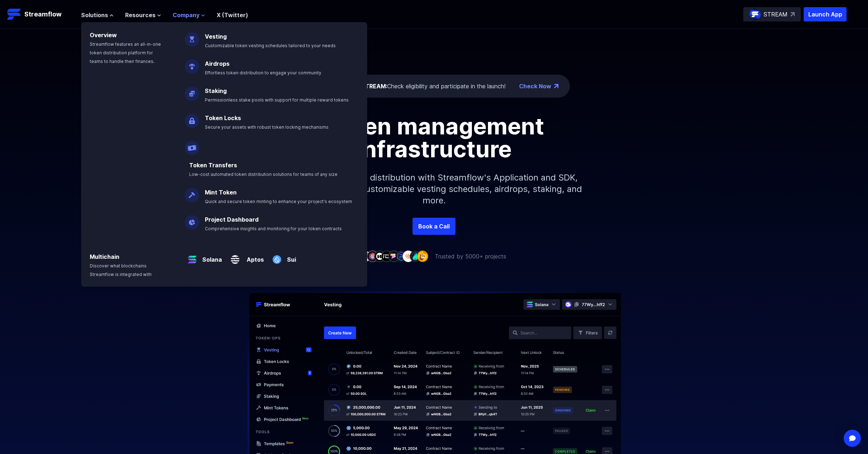 The image size is (868, 454). Describe the element at coordinates (278, 201) in the screenshot. I see `span: Quick and secure token minting to enhance your project's ecosystem` at that location.